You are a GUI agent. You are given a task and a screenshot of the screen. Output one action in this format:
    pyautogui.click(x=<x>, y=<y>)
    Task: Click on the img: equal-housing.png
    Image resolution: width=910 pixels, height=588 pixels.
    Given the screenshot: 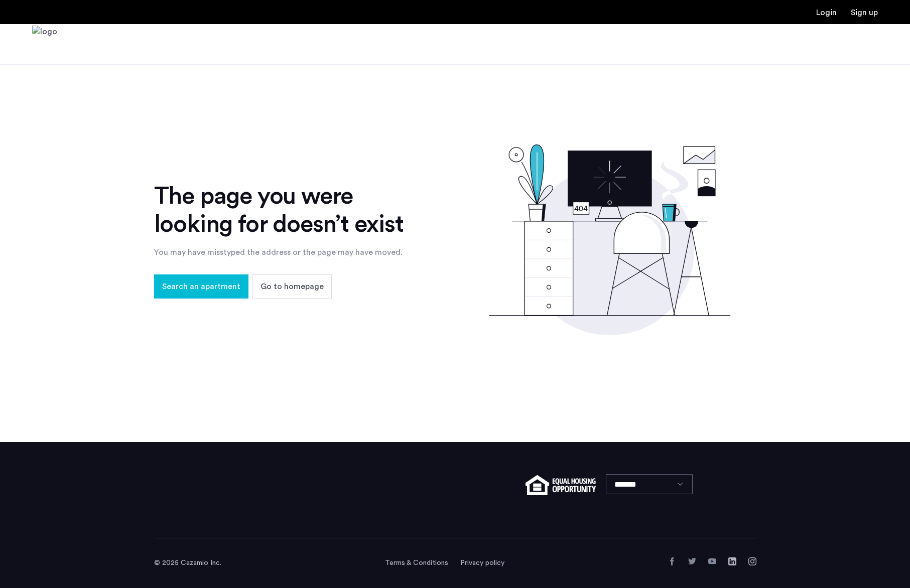 What is the action you would take?
    pyautogui.click(x=560, y=485)
    